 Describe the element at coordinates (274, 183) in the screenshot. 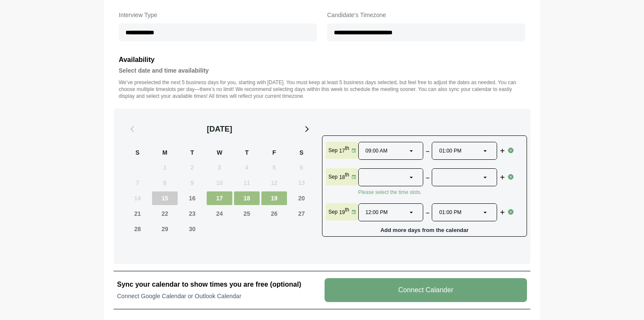

I see `span: Friday, September 12, 2025` at that location.